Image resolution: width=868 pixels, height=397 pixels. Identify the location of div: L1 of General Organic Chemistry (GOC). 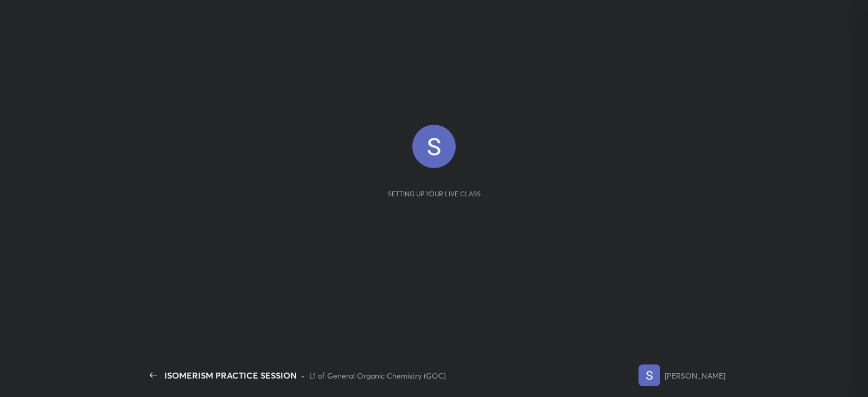
(377, 375).